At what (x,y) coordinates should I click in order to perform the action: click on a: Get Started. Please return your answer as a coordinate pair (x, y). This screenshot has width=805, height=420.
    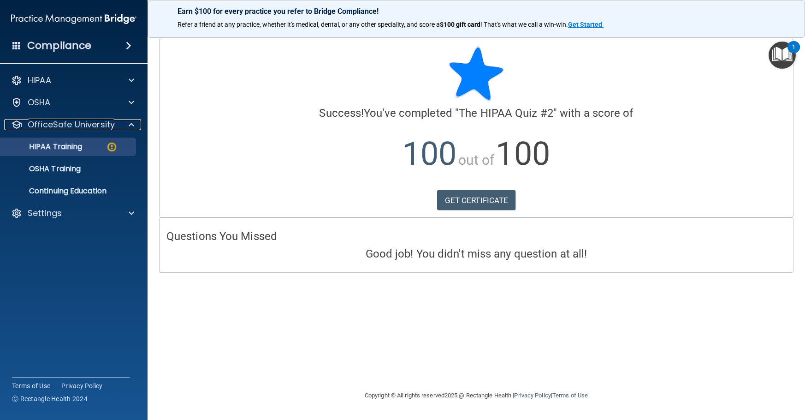
    Looking at the image, I should click on (586, 24).